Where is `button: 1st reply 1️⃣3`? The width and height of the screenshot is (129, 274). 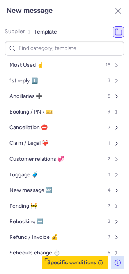
button: 1st reply 1️⃣3 is located at coordinates (64, 81).